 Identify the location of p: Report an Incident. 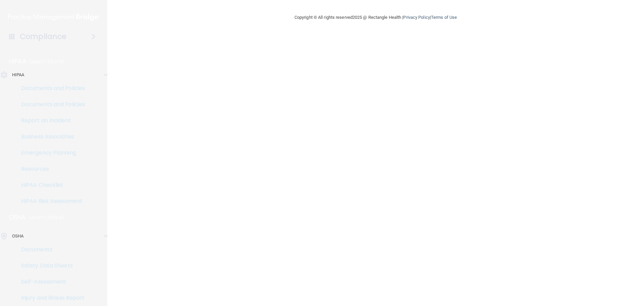
(50, 121).